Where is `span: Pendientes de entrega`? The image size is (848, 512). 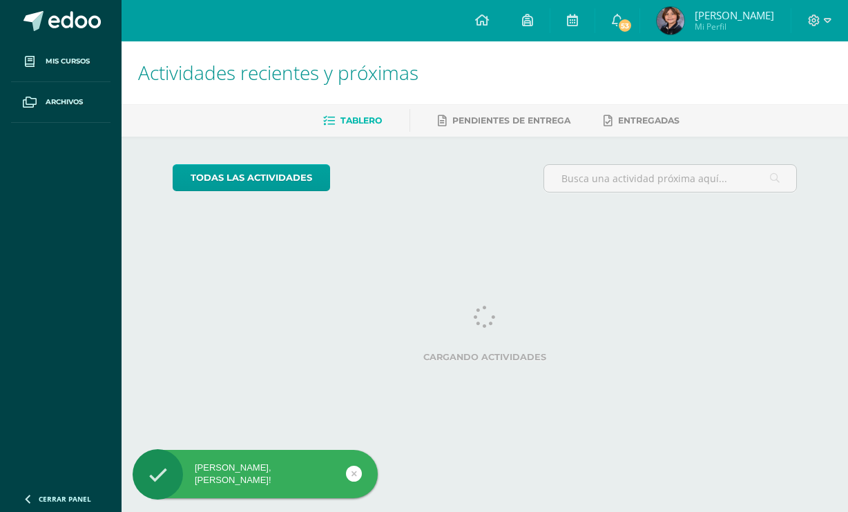 span: Pendientes de entrega is located at coordinates (511, 120).